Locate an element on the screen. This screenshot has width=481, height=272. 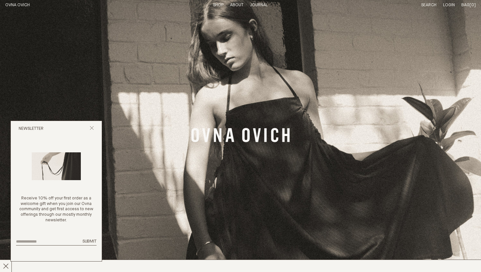
p: About is located at coordinates (236, 5).